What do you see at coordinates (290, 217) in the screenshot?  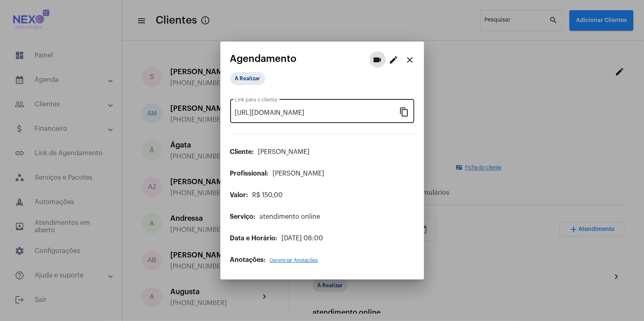 I see `span: atendimento online` at bounding box center [290, 217].